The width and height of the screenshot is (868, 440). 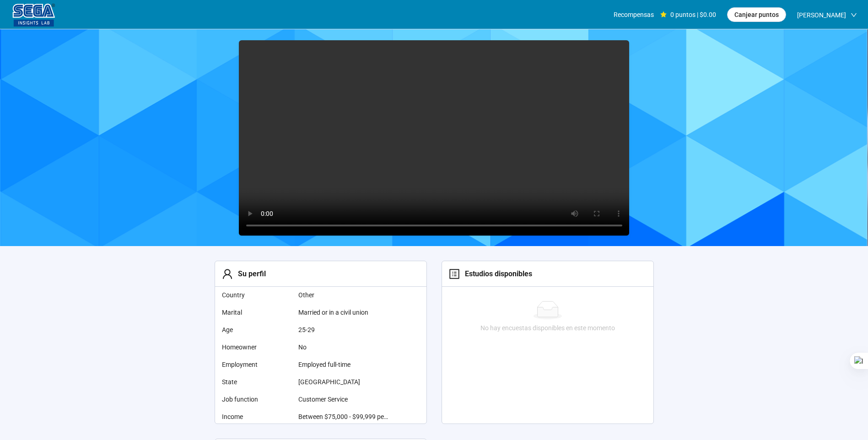 I want to click on span: down, so click(x=854, y=15).